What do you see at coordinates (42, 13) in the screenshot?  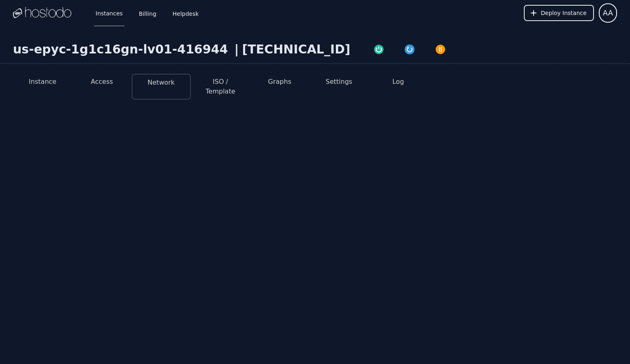 I see `img: Logo` at bounding box center [42, 13].